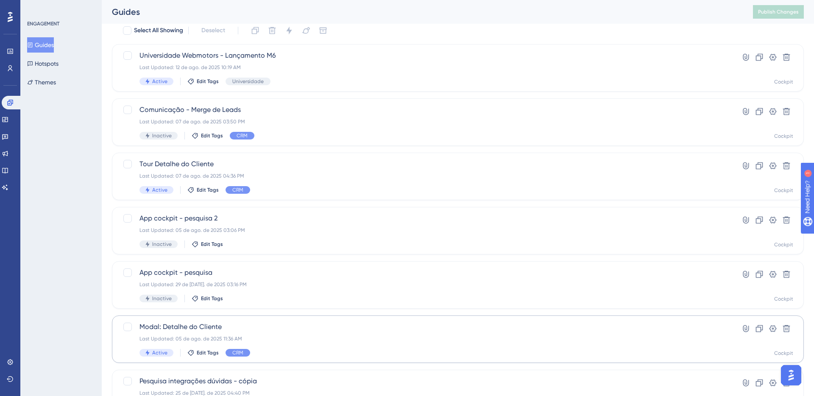 This screenshot has width=814, height=396. I want to click on span: Tour Detalhe do Cliente, so click(424, 164).